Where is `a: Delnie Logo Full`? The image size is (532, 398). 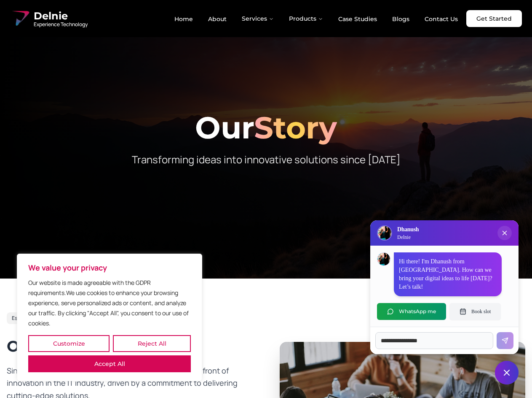
a: Delnie Logo Full is located at coordinates (49, 19).